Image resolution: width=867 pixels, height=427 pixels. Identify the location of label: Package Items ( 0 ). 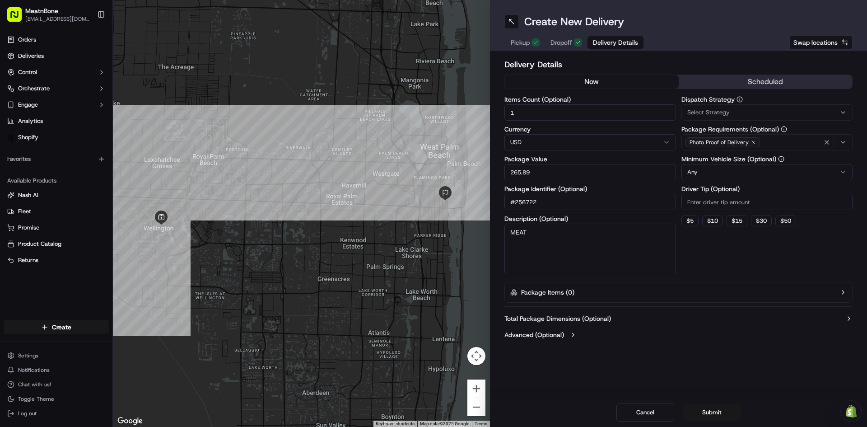
(548, 292).